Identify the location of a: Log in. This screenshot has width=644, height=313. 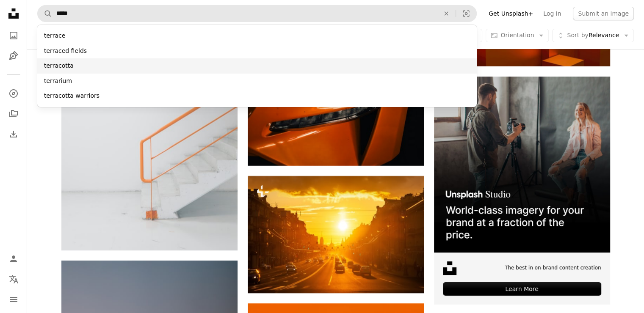
(552, 14).